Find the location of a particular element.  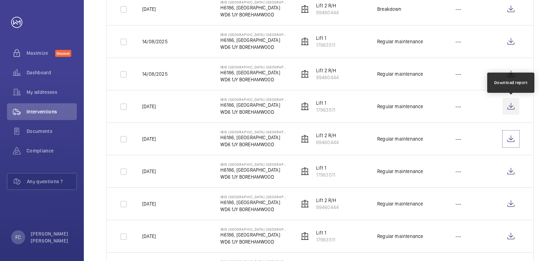

span: My addresses is located at coordinates (52, 92).